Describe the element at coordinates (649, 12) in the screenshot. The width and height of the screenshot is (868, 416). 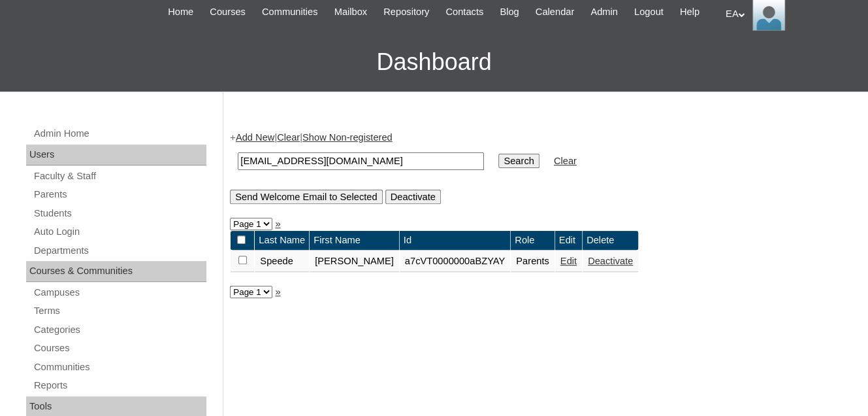
I see `span: Logout` at that location.